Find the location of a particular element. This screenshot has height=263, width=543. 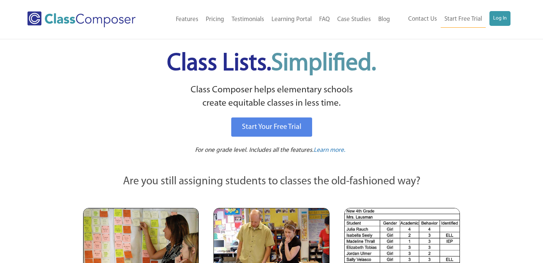

a: FAQ is located at coordinates (324, 20).